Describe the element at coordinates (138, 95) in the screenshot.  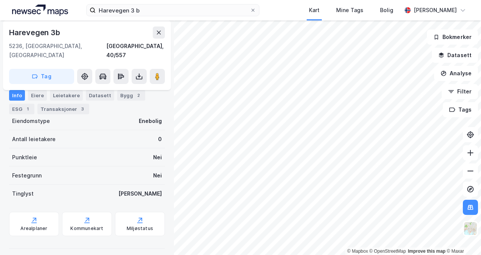
I see `div: 2` at that location.